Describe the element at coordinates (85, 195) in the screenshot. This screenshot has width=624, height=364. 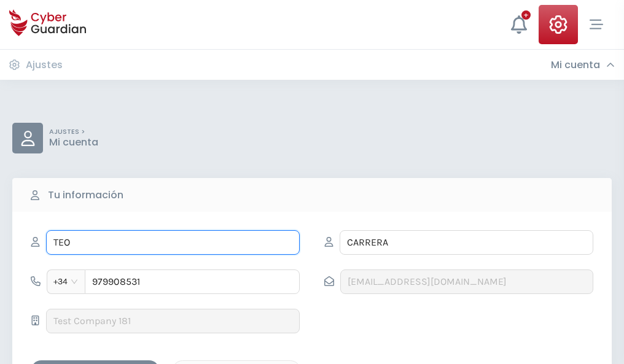
I see `b: Tu información` at that location.